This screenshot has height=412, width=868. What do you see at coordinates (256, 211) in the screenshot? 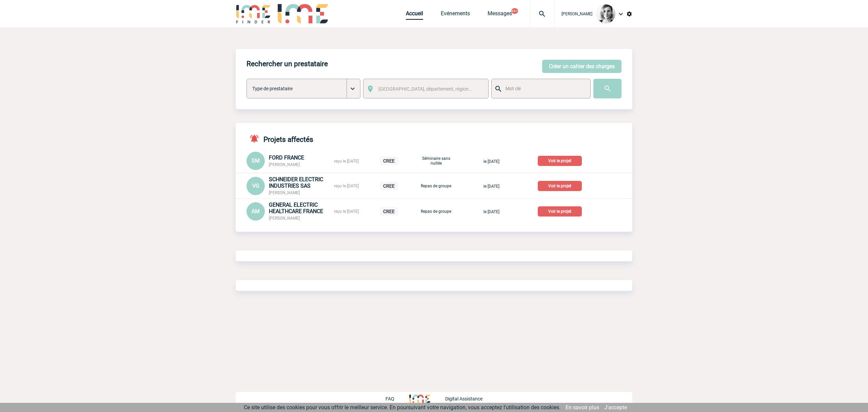
I see `span: AM` at bounding box center [256, 211].